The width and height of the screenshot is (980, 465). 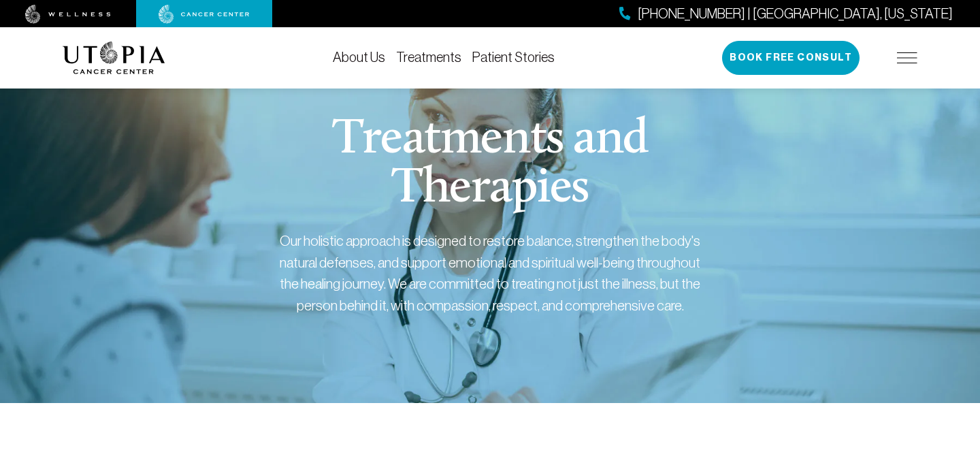 I want to click on a: Treatments, so click(x=429, y=57).